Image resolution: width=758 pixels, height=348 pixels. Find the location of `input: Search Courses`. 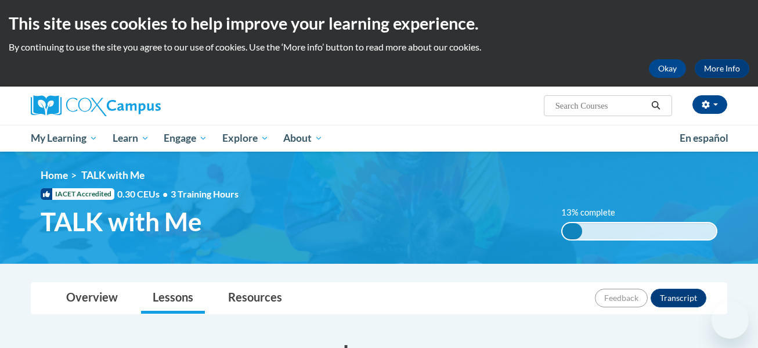

input: Search Courses is located at coordinates (601, 106).